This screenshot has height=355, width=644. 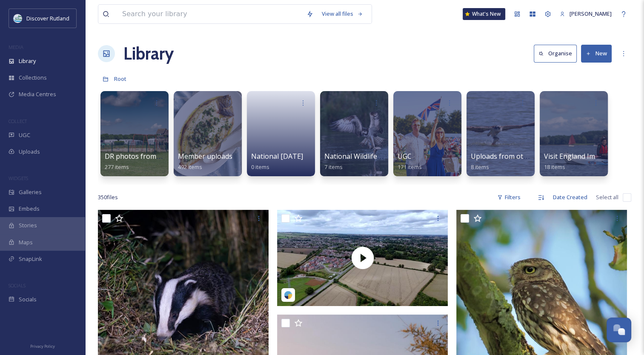 I want to click on button: Organise, so click(x=555, y=53).